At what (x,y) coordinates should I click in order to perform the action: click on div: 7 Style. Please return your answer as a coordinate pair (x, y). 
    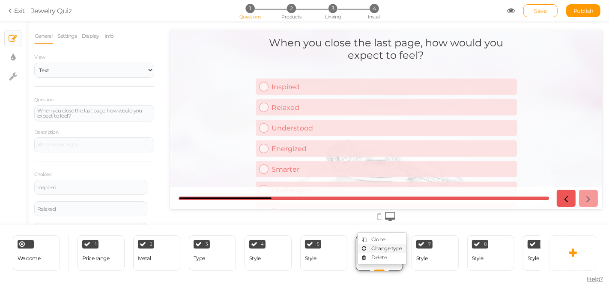
    Looking at the image, I should click on (435, 252).